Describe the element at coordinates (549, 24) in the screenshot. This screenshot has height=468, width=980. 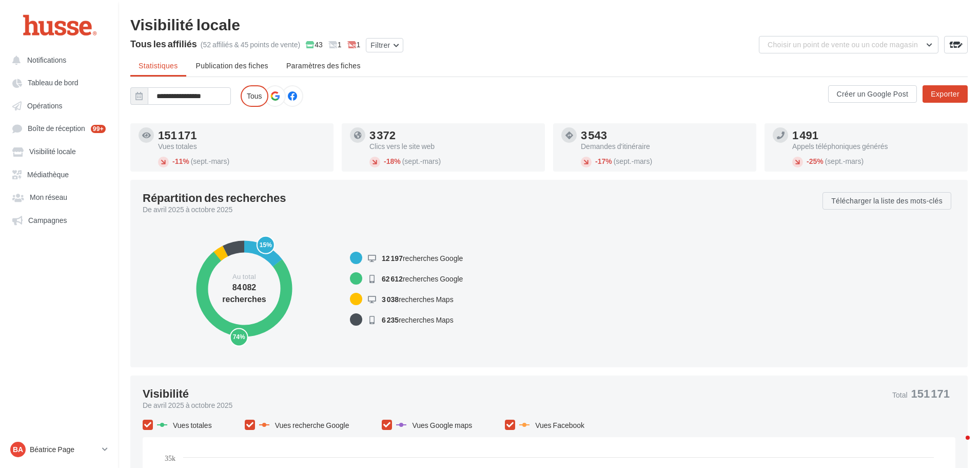
I see `div: Visibilité locale` at that location.